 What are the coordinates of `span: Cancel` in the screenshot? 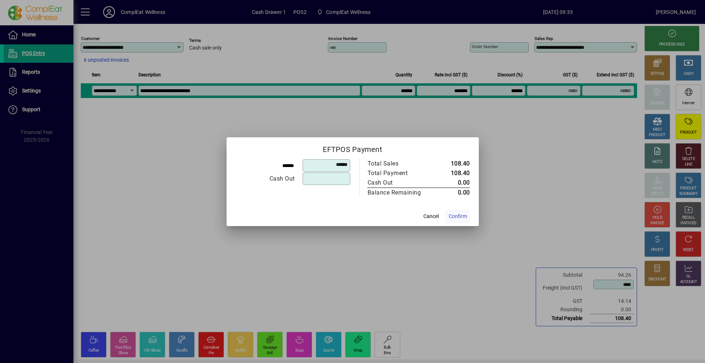 It's located at (431, 216).